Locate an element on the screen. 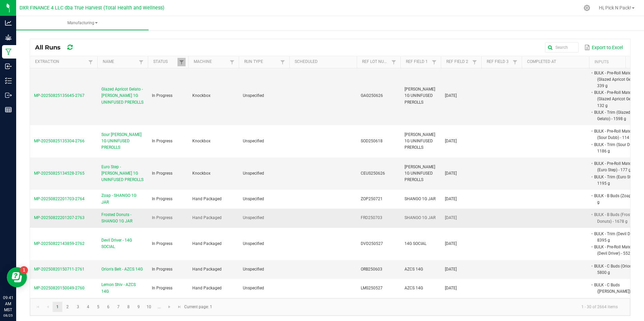 The image size is (644, 321). span: MP-20250820150049-2760 is located at coordinates (59, 288).